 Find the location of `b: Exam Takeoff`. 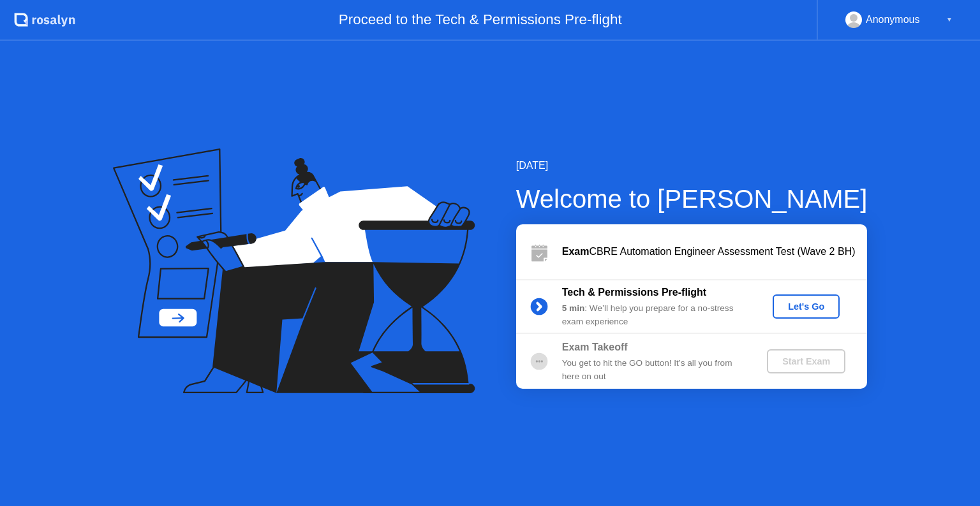

b: Exam Takeoff is located at coordinates (595, 347).